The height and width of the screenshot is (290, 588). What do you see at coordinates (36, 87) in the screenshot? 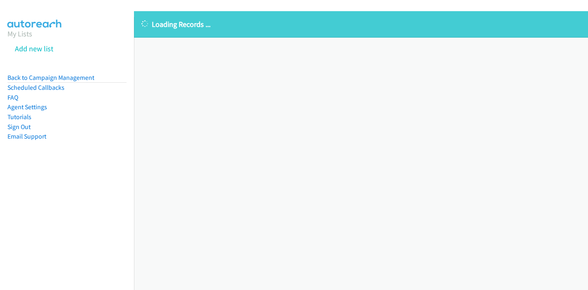
I see `a: Scheduled Callbacks` at bounding box center [36, 87].